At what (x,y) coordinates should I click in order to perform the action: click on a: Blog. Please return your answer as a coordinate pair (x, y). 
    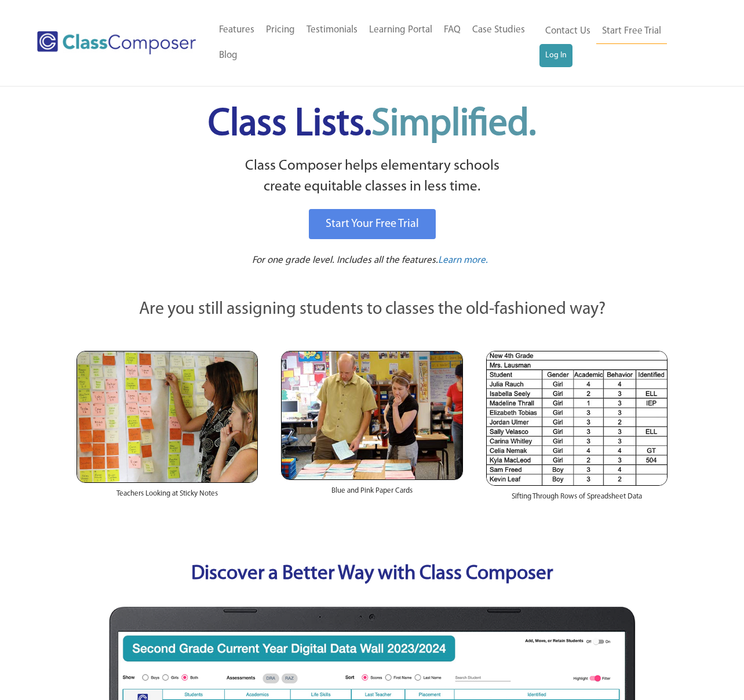
    Looking at the image, I should click on (228, 56).